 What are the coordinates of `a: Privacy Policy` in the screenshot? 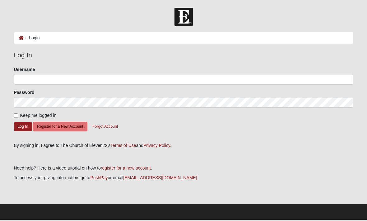 It's located at (157, 146).